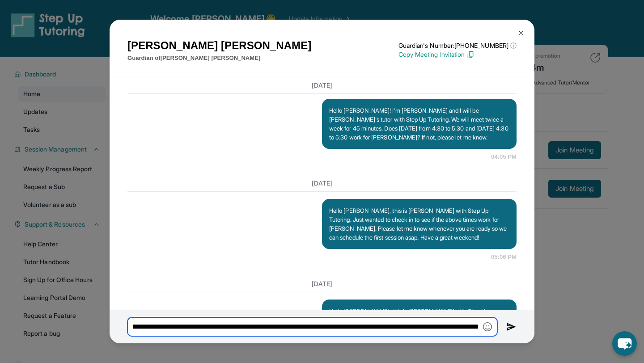  I want to click on button: chat-button, so click(624, 343).